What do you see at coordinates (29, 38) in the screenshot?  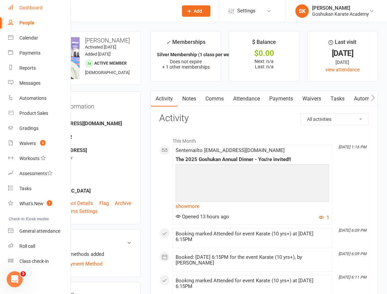 I see `div: Calendar` at bounding box center [29, 38].